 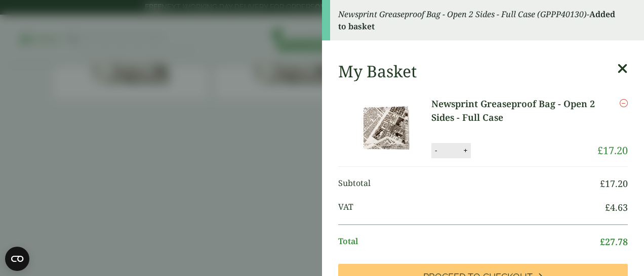 I want to click on a: Remove this item, so click(x=624, y=104).